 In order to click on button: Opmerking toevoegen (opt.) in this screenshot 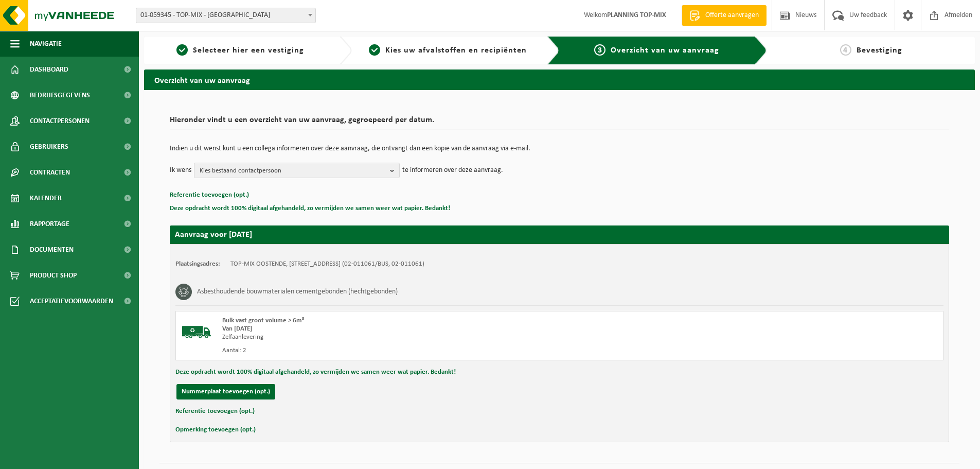, I will do `click(216, 430)`.